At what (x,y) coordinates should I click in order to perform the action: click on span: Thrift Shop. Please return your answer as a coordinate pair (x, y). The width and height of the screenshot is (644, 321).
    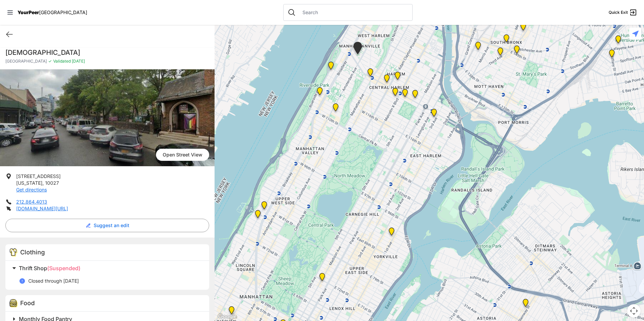
    Looking at the image, I should click on (33, 268).